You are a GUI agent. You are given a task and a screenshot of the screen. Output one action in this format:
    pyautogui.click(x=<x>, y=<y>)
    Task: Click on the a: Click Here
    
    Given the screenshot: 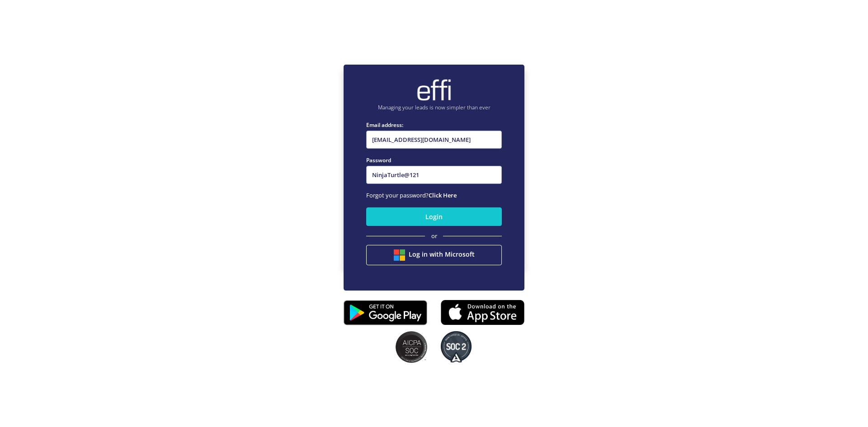 What is the action you would take?
    pyautogui.click(x=443, y=195)
    